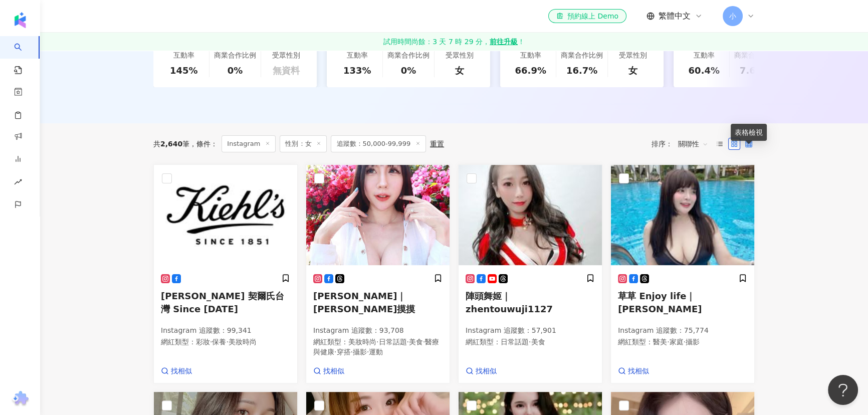 The width and height of the screenshot is (868, 415). What do you see at coordinates (172, 144) in the screenshot?
I see `div: 共 筆` at bounding box center [172, 144].